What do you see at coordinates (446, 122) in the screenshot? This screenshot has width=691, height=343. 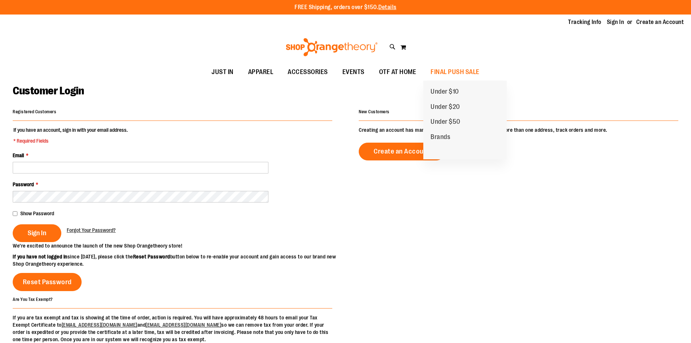 I see `span: Under $50` at bounding box center [446, 122].